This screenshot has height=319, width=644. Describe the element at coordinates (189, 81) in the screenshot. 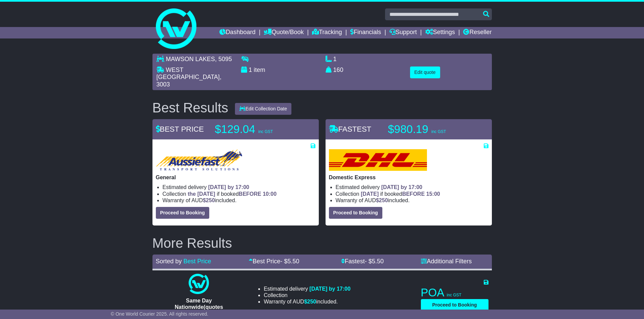

I see `span: , 3003` at that location.